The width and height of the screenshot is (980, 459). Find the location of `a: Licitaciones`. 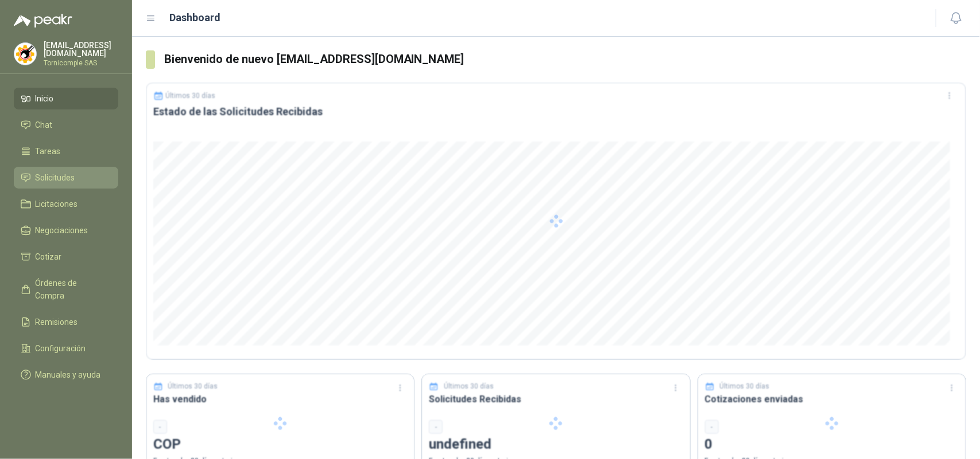

a: Licitaciones is located at coordinates (66, 204).